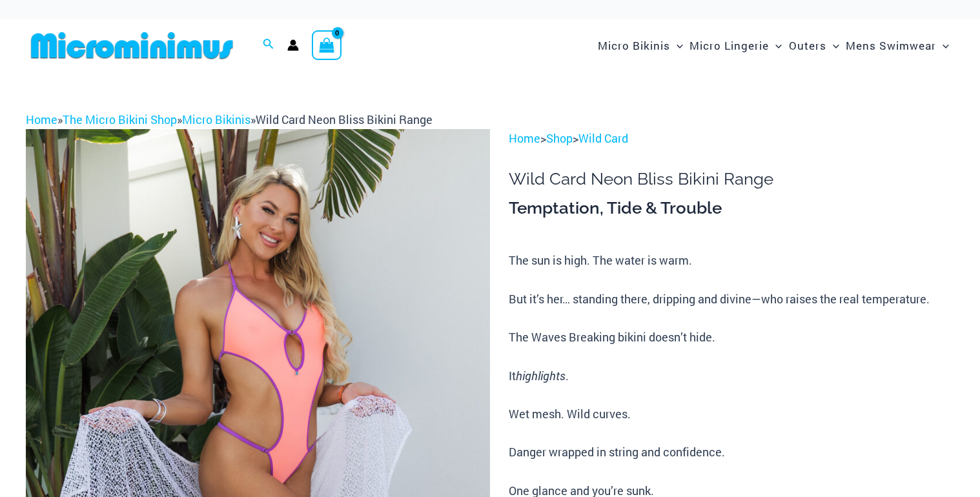 Image resolution: width=980 pixels, height=497 pixels. I want to click on span: Mens Swimwear, so click(891, 45).